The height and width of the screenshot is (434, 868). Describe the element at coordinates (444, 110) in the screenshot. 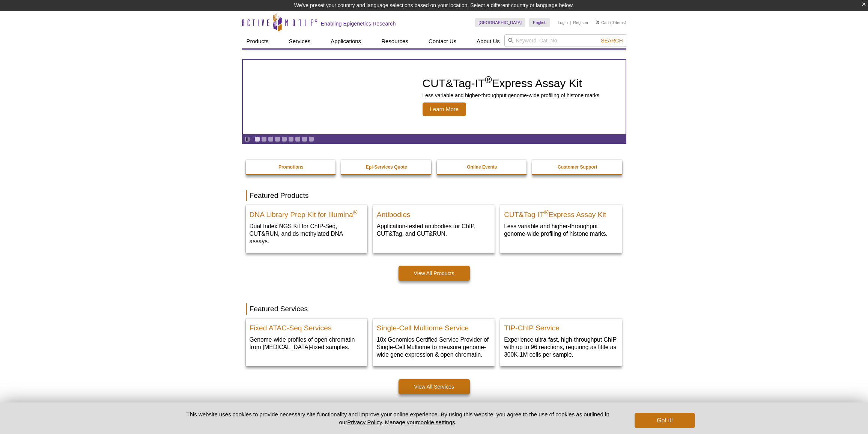

I see `span: Learn More` at that location.